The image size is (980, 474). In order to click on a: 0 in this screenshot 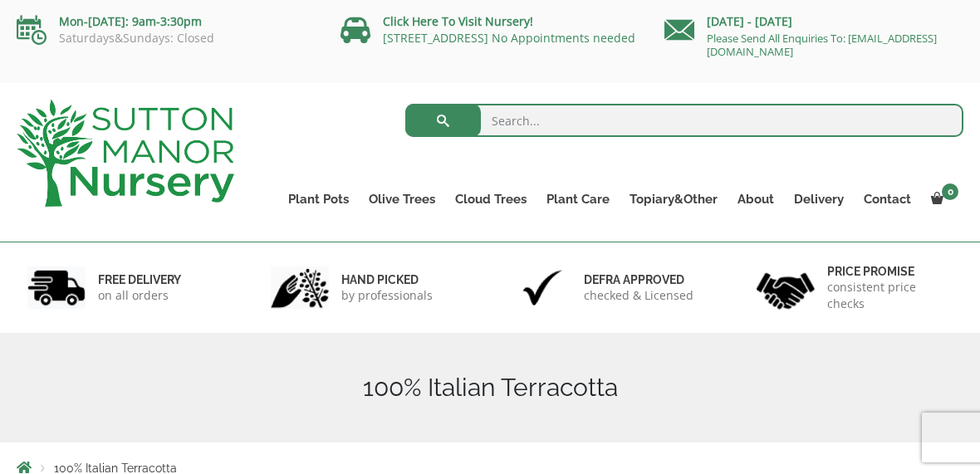, I will do `click(942, 199)`.